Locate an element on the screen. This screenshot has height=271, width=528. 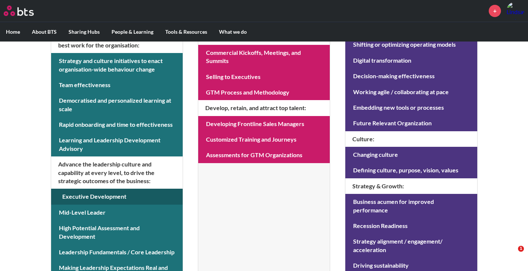
label: About BTS is located at coordinates (44, 32).